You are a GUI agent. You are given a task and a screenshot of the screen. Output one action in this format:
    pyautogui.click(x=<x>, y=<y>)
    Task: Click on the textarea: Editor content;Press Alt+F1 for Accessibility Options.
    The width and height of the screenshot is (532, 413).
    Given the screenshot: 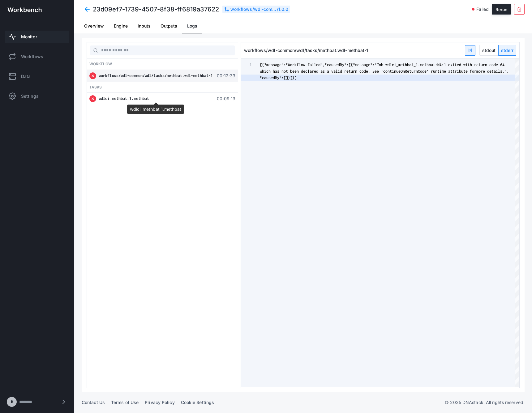 What is the action you would take?
    pyautogui.click(x=297, y=78)
    